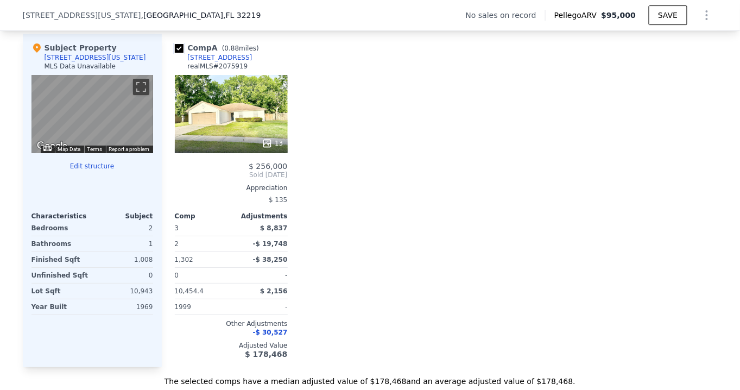 Image resolution: width=740 pixels, height=390 pixels. What do you see at coordinates (61, 244) in the screenshot?
I see `div: Bathrooms` at bounding box center [61, 244].